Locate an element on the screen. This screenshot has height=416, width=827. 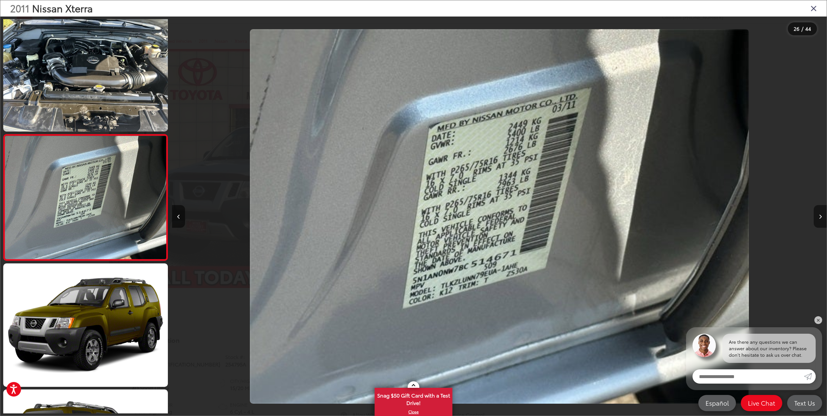
span: 26 is located at coordinates (796, 29).